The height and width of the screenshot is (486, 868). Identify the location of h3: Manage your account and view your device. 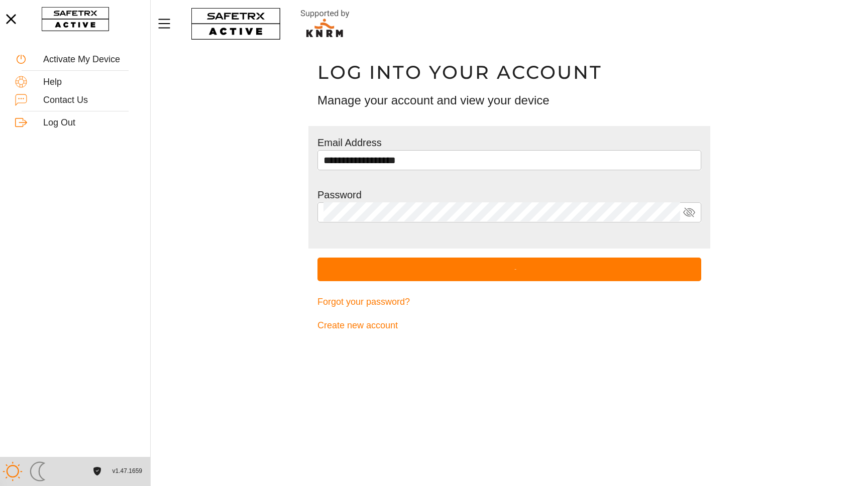
(509, 101).